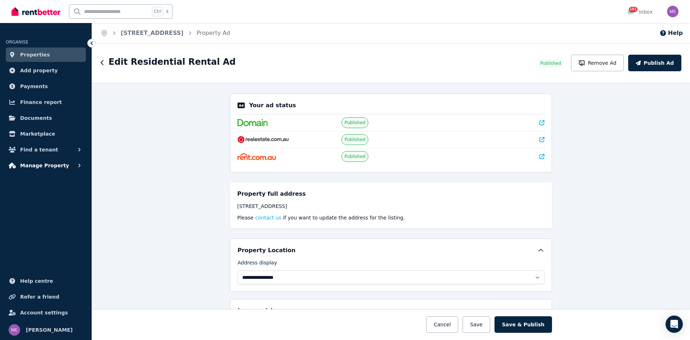  Describe the element at coordinates (268, 218) in the screenshot. I see `button: contact us` at that location.